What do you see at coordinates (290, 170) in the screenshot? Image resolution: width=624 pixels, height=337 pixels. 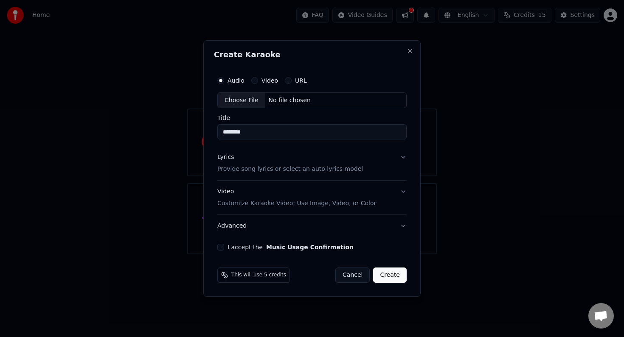 I see `p: Provide song lyrics or select an auto lyrics model` at bounding box center [290, 170].